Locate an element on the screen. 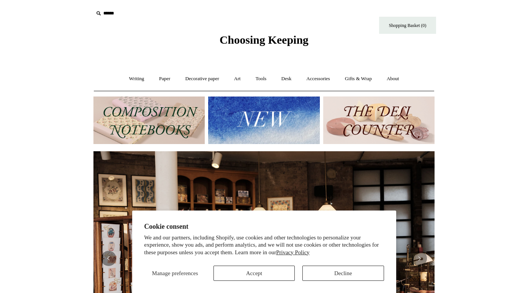 The image size is (528, 293). h2: Cookie consent is located at coordinates (264, 226).